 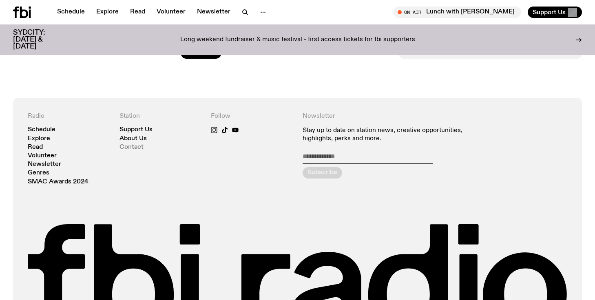 I want to click on span: Support Us, so click(x=549, y=12).